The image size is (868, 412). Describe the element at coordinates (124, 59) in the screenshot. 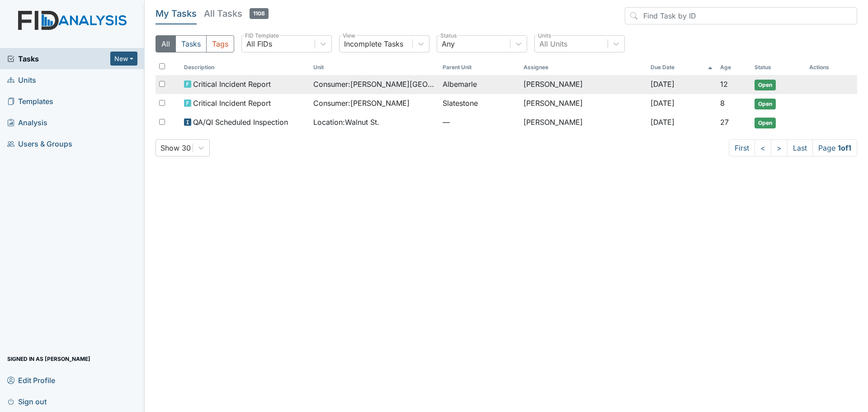

I see `button: New` at that location.